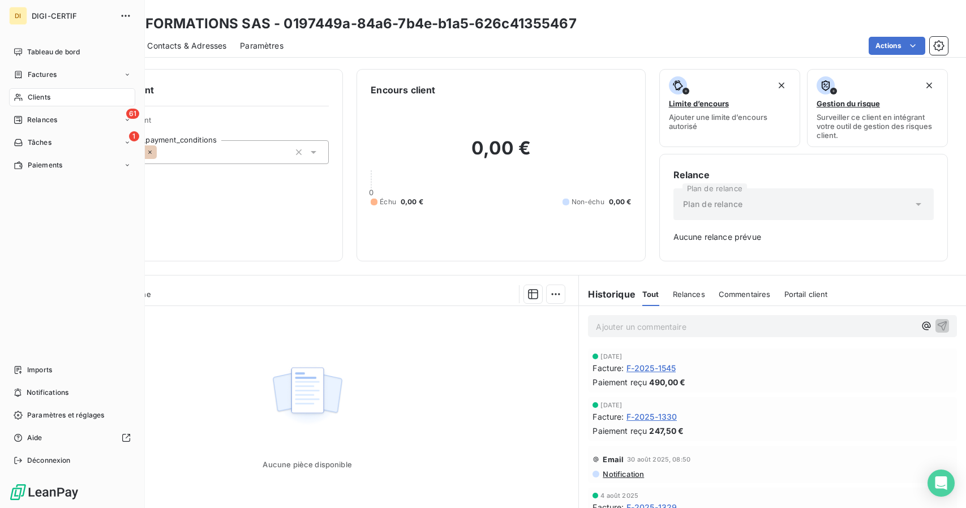  Describe the element at coordinates (897, 46) in the screenshot. I see `button: Actions` at that location.